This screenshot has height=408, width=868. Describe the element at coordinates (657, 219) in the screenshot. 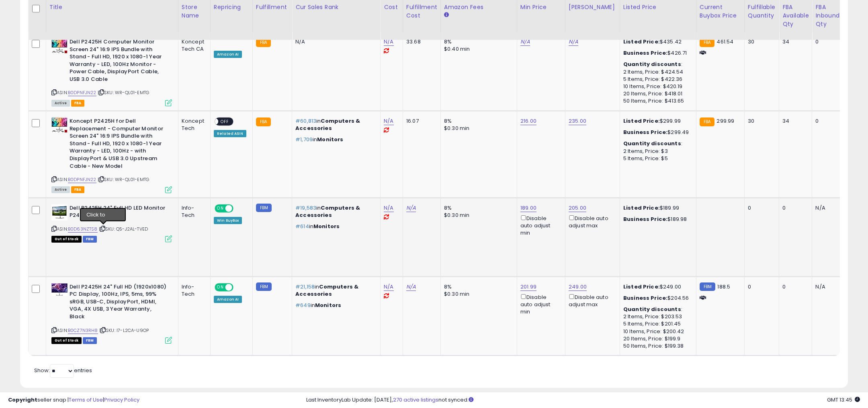

I see `div: $189.98` at that location.